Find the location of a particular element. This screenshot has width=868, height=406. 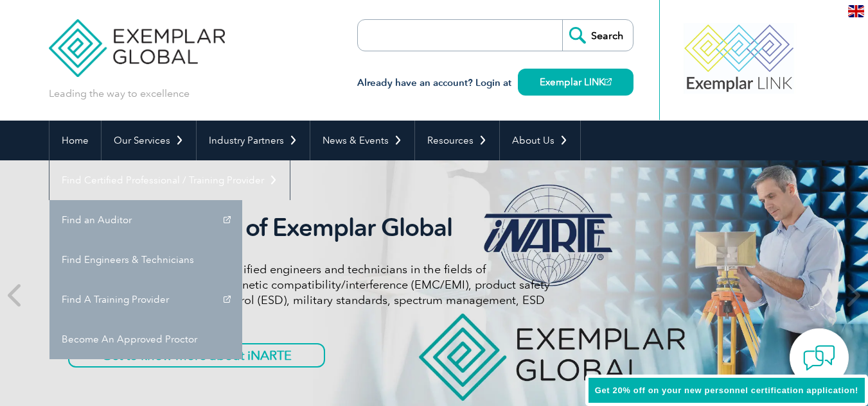

a: News & Events is located at coordinates (362, 141).